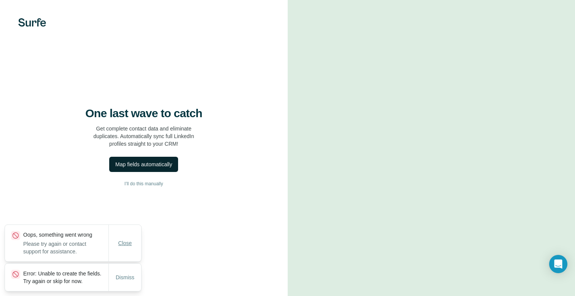  Describe the element at coordinates (143, 164) in the screenshot. I see `div: Map fields automatically` at that location.